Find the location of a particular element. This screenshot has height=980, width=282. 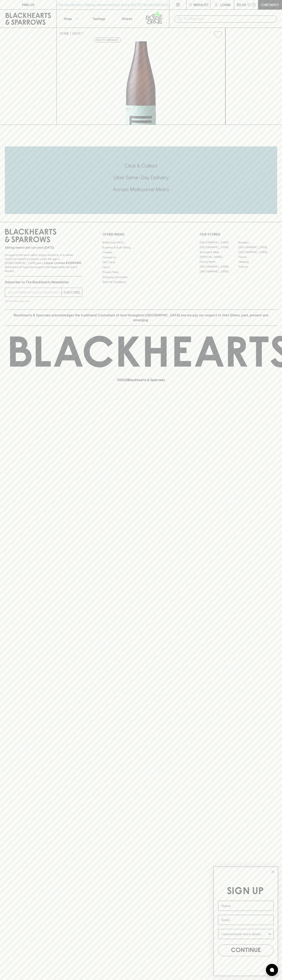

input: e.g. jane@blackheartsandsparrows.com.au is located at coordinates (35, 292).